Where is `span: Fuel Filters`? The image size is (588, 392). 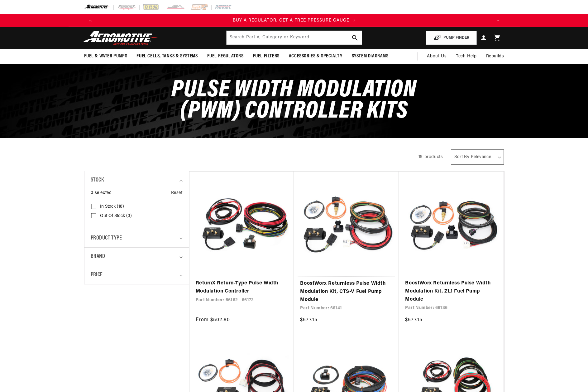
span: Fuel Filters is located at coordinates (266, 56).